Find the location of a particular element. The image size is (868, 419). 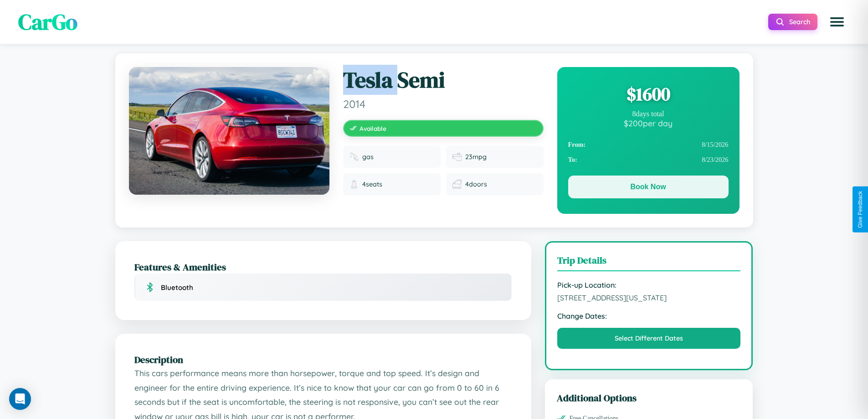

span: 4 seats is located at coordinates (372, 184).